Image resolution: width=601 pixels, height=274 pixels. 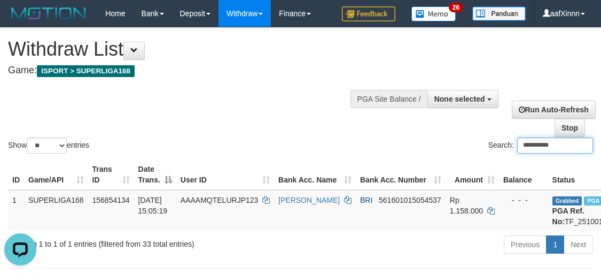 I want to click on a: 1, so click(x=555, y=244).